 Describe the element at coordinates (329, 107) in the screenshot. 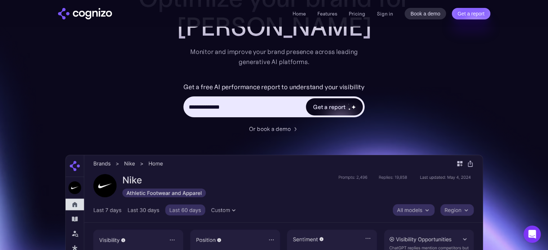

I see `div: Get a report` at that location.